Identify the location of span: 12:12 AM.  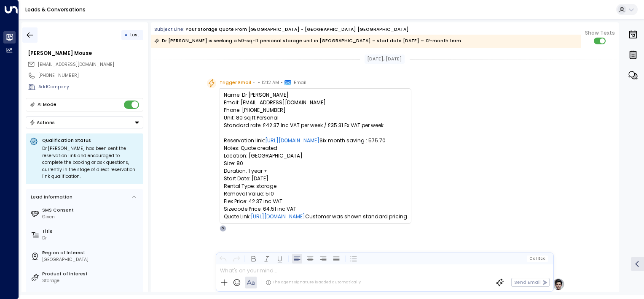
(270, 83).